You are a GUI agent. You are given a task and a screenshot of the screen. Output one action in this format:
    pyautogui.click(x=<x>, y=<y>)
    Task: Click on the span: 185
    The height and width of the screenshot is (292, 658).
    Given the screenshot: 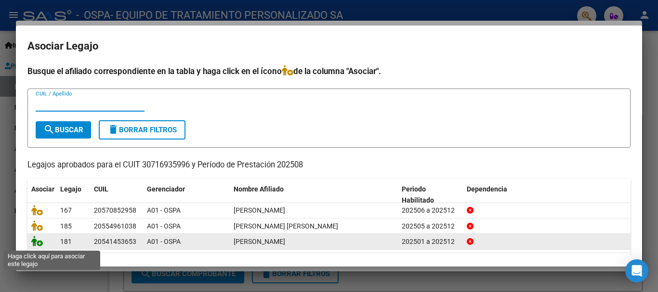 What is the action you would take?
    pyautogui.click(x=66, y=226)
    